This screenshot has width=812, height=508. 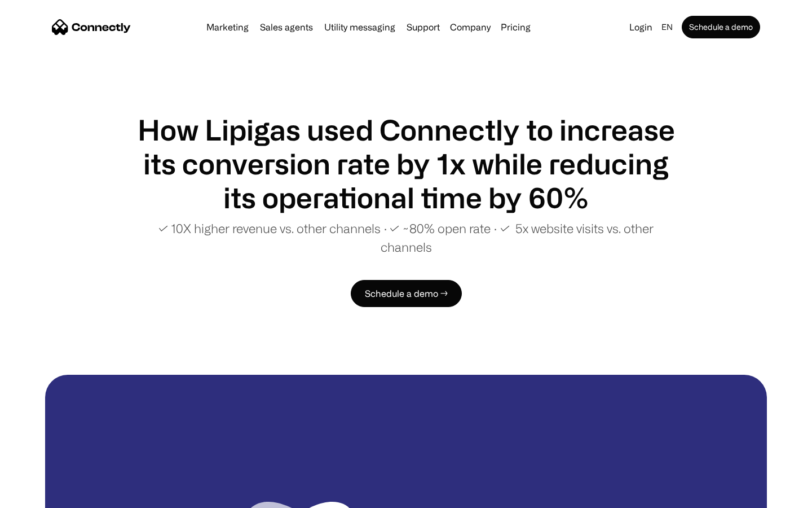 What do you see at coordinates (423, 27) in the screenshot?
I see `a: Support` at bounding box center [423, 27].